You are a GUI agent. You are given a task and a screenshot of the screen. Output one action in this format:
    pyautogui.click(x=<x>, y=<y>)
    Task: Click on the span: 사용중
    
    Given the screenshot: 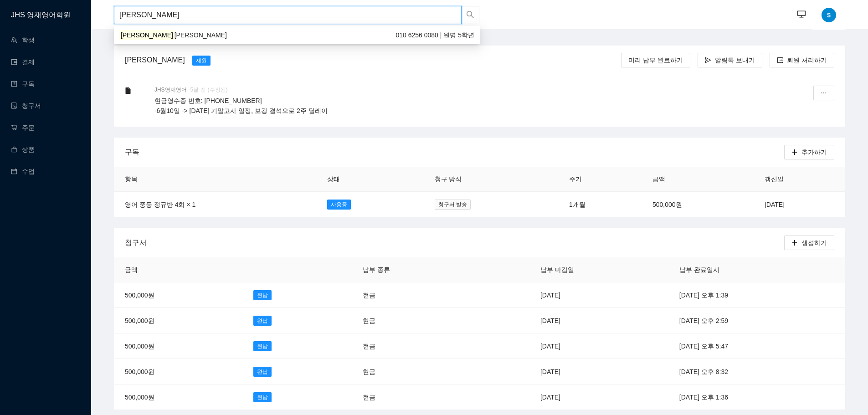 What is the action you would take?
    pyautogui.click(x=339, y=205)
    